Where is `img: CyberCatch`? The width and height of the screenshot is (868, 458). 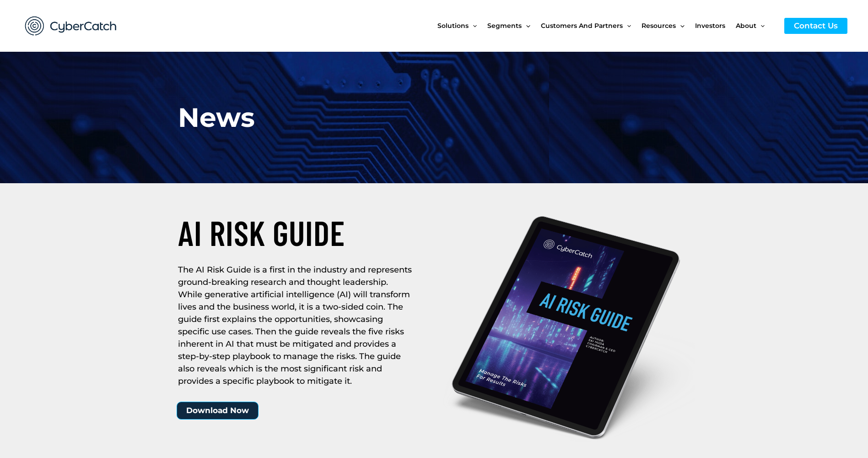
img: CyberCatch is located at coordinates (71, 26).